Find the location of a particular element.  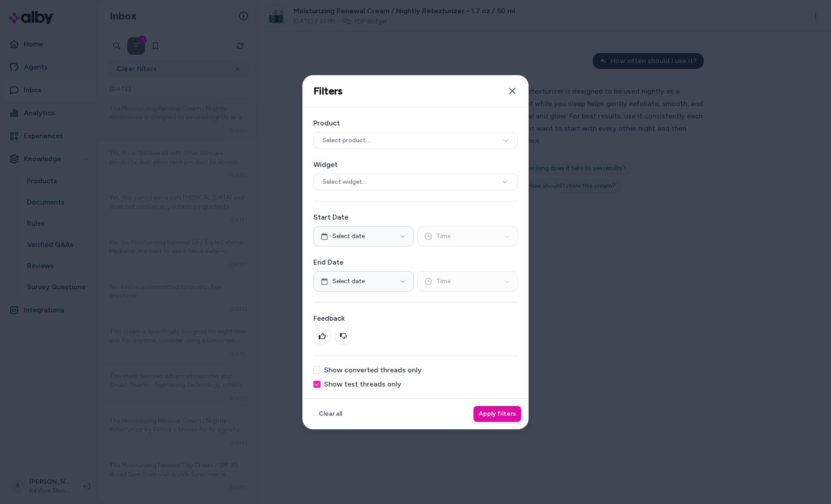

span: Select product... is located at coordinates (346, 140).